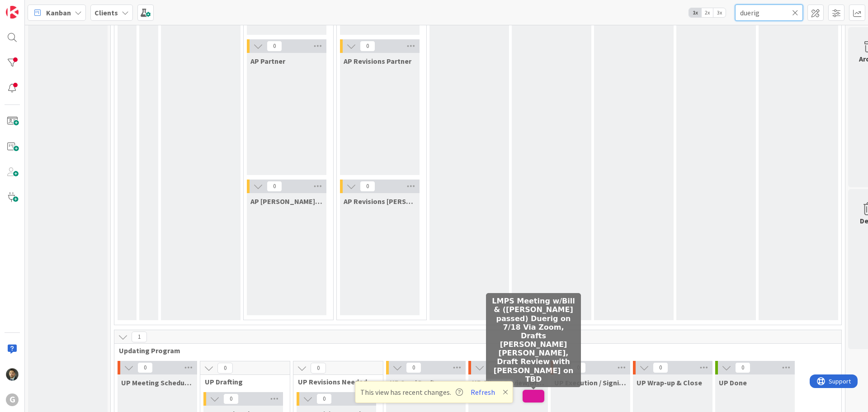 This screenshot has height=412, width=868. Describe the element at coordinates (158, 382) in the screenshot. I see `span: UP Meeting Scheduled` at that location.